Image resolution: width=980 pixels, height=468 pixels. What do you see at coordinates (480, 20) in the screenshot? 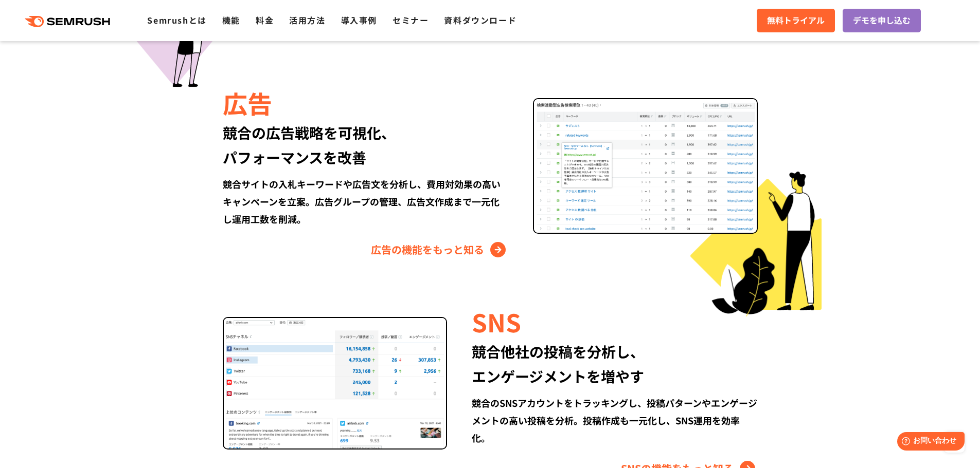
I see `a: 資料ダウンロード` at bounding box center [480, 20].